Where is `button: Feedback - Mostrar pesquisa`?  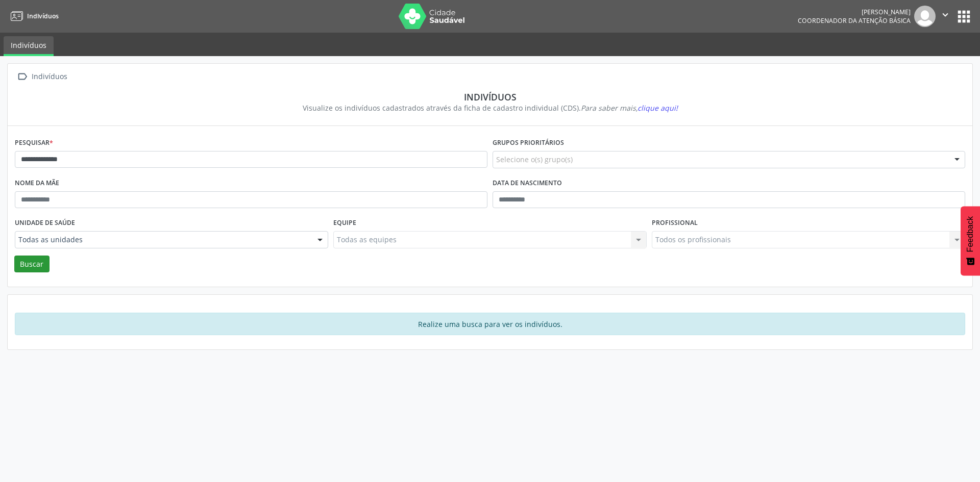 button: Feedback - Mostrar pesquisa is located at coordinates (970, 241).